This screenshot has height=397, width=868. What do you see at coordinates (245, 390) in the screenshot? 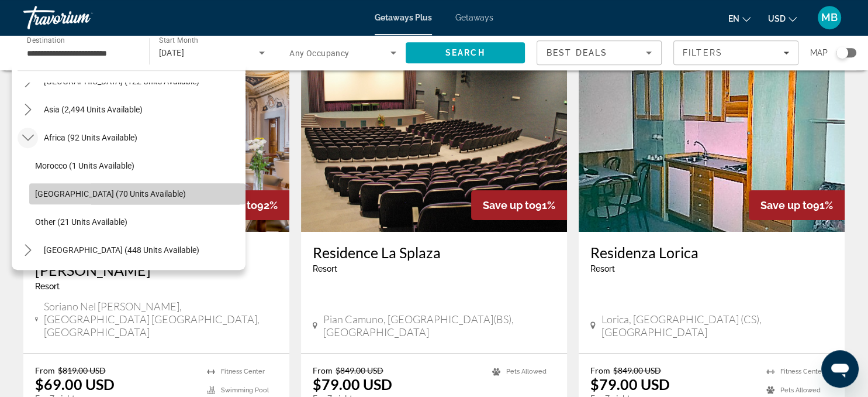
I see `span: Swimming Pool` at bounding box center [245, 390].